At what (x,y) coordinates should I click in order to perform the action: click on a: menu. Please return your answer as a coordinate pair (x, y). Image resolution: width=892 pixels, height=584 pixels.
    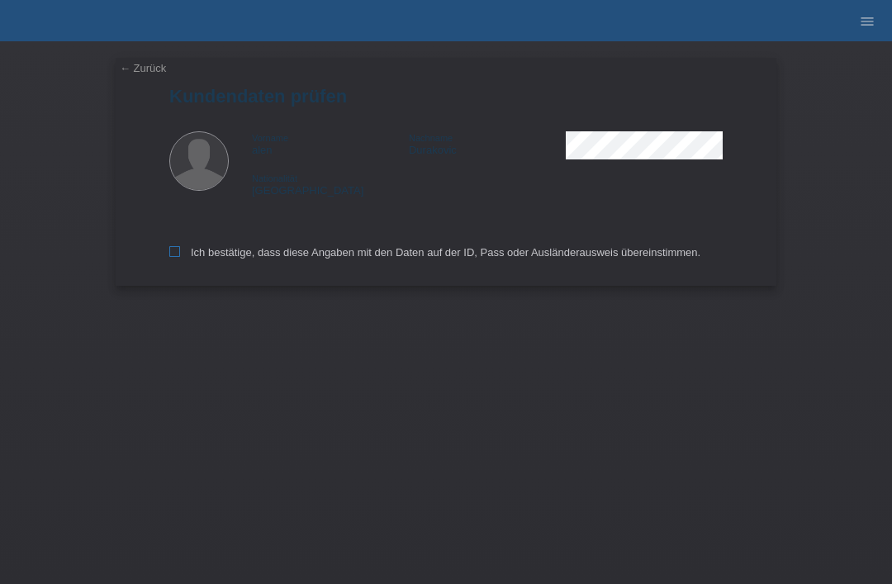
    Looking at the image, I should click on (867, 21).